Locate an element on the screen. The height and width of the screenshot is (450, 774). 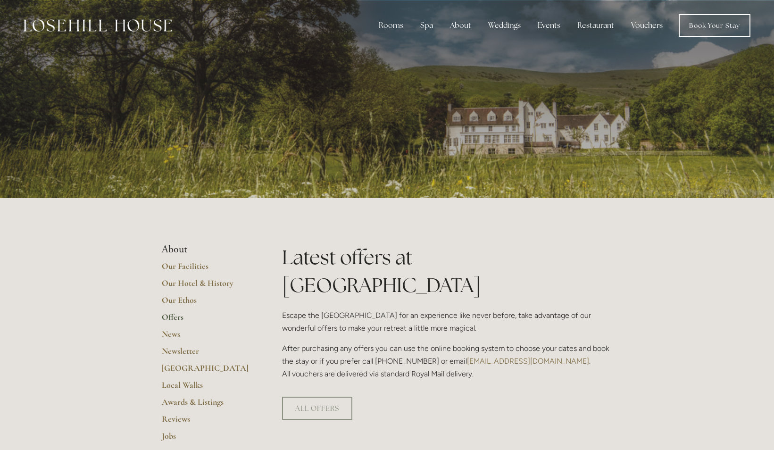
a: Local Walks is located at coordinates (207, 388).